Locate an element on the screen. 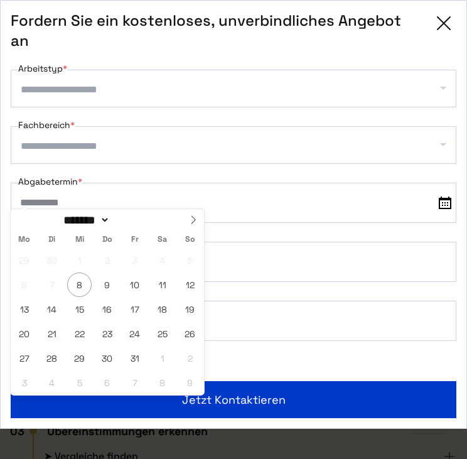  span: Do is located at coordinates (107, 239).